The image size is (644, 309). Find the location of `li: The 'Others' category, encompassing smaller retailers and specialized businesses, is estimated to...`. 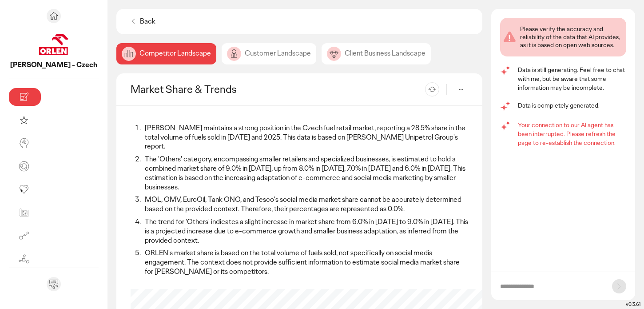

li: The 'Others' category, encompassing smaller retailers and specialized businesses, is estimated to... is located at coordinates (305, 173).